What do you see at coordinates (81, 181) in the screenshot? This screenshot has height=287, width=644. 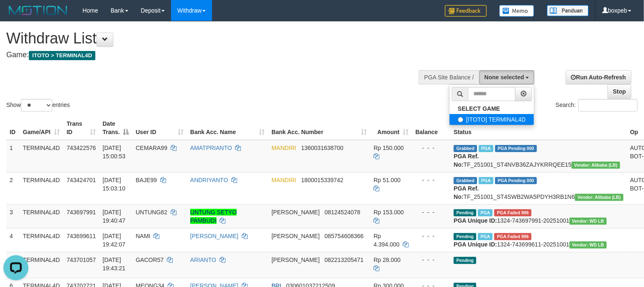 I see `span: 743424701` at bounding box center [81, 181].